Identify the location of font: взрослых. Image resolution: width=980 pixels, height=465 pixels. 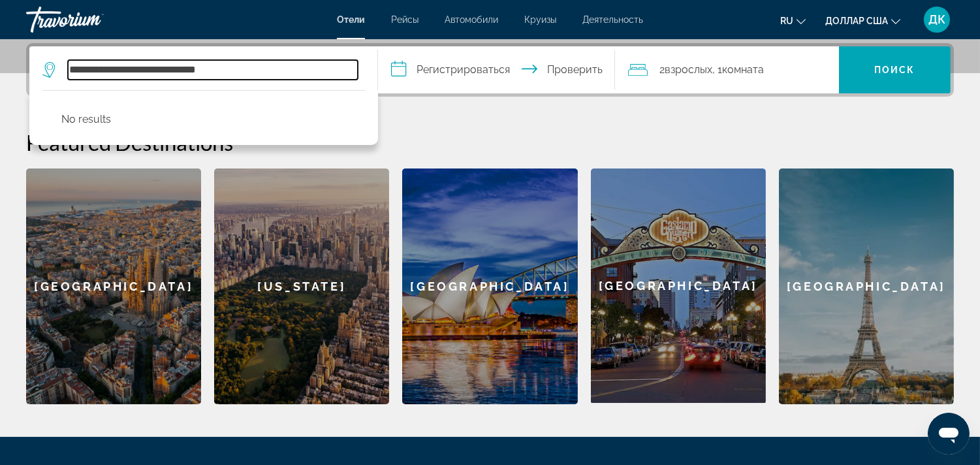
(688, 69).